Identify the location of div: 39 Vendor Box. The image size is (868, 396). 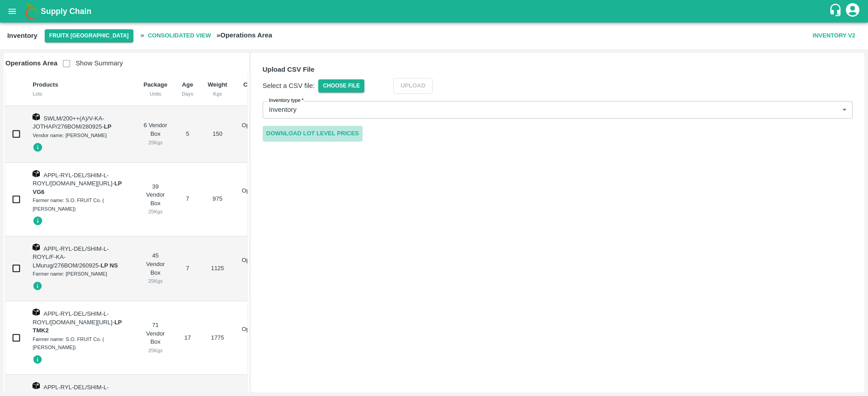
(155, 199).